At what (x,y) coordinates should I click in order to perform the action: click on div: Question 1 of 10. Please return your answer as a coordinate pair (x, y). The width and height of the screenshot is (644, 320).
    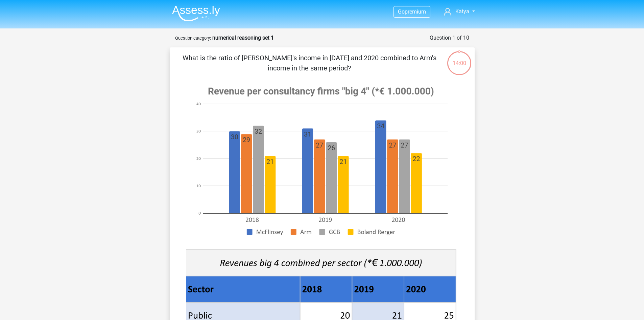
    Looking at the image, I should click on (449, 38).